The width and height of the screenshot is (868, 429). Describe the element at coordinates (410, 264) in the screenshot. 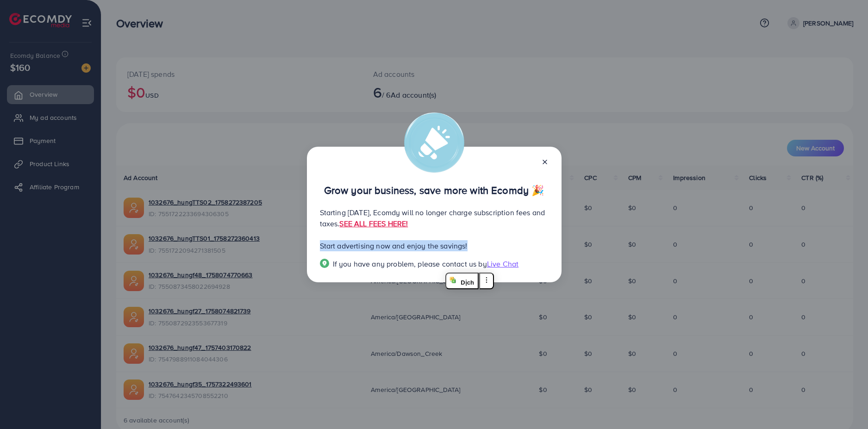

I see `span: If you have any problem, please contact us by` at that location.